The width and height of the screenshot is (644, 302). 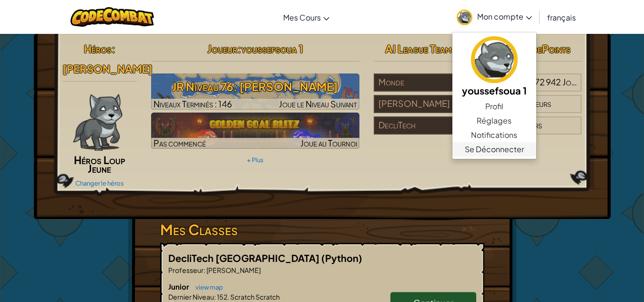 I want to click on span: AI League Team Rankings, so click(x=439, y=48).